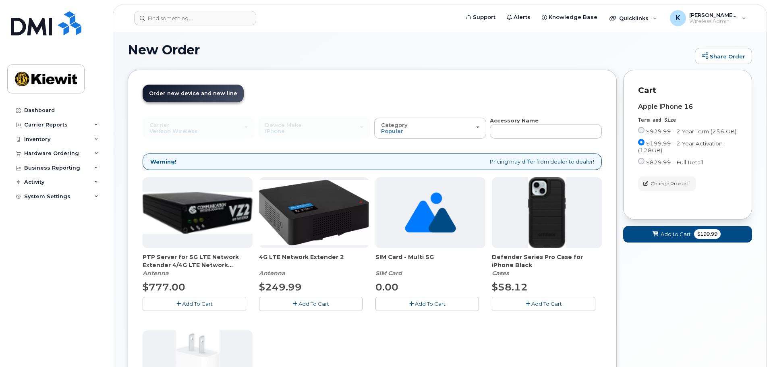  What do you see at coordinates (387, 287) in the screenshot?
I see `span: 0.00` at bounding box center [387, 287].